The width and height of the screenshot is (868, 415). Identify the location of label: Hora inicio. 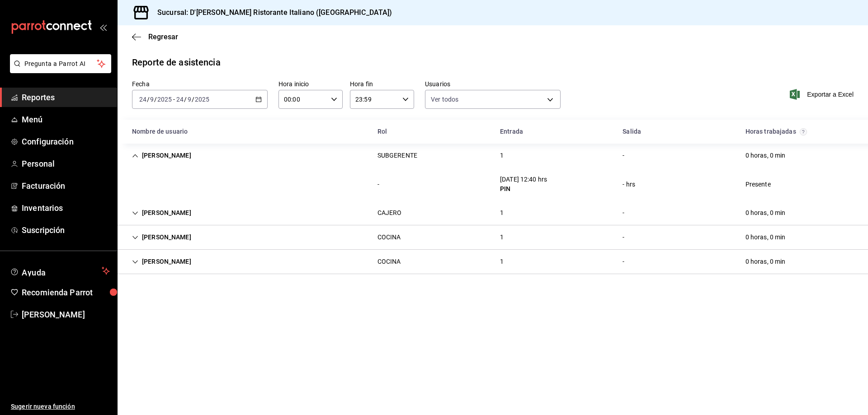
(310, 84).